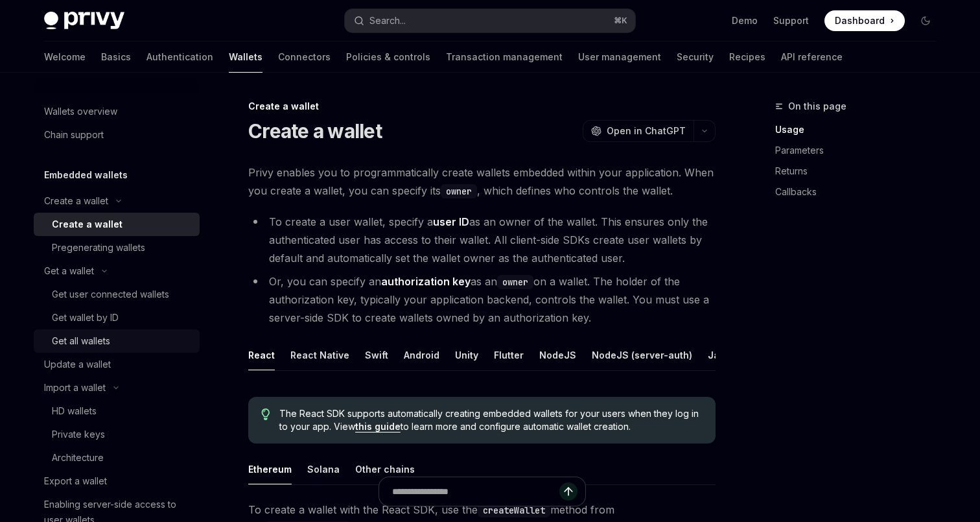  What do you see at coordinates (304, 57) in the screenshot?
I see `a: Connectors` at bounding box center [304, 57].